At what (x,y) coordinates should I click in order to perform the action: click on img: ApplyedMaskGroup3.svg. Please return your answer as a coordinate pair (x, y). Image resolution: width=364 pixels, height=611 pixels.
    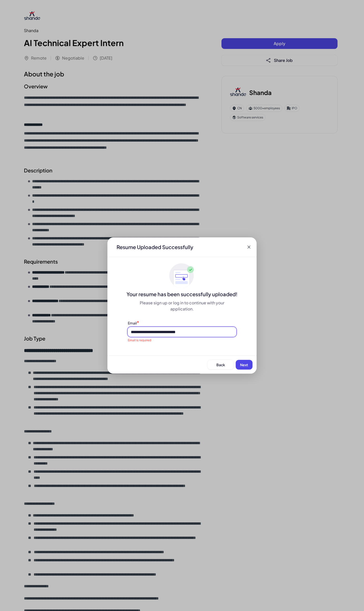
    Looking at the image, I should click on (182, 276).